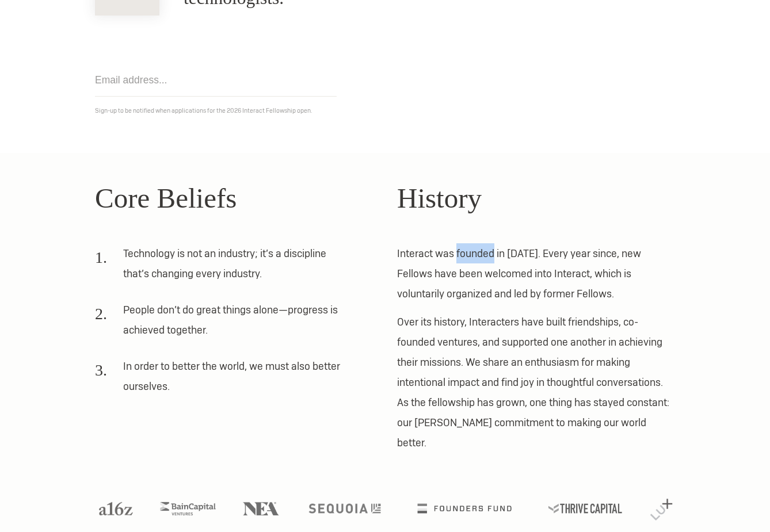 The height and width of the screenshot is (532, 770). I want to click on li: People don’t do great things alone—progress is achieved together., so click(222, 324).